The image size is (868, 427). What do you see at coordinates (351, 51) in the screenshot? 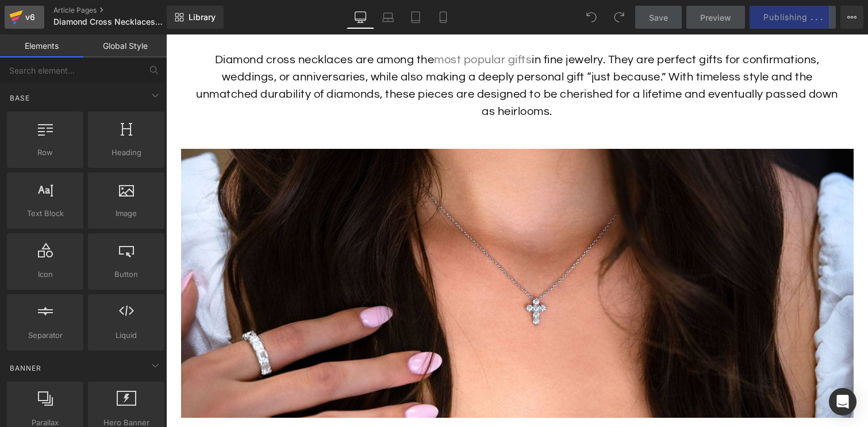
I see `div: Diamond cross necklaces are among the in fine jewelry. They are perfect gifts for confirmations, ...` at bounding box center [351, 51].